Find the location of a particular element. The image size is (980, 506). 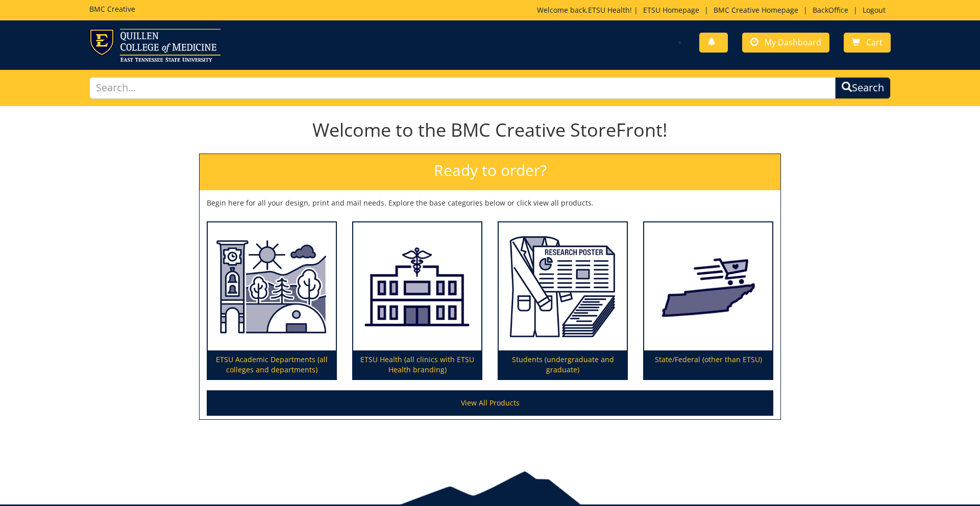

a: Logout is located at coordinates (874, 10).